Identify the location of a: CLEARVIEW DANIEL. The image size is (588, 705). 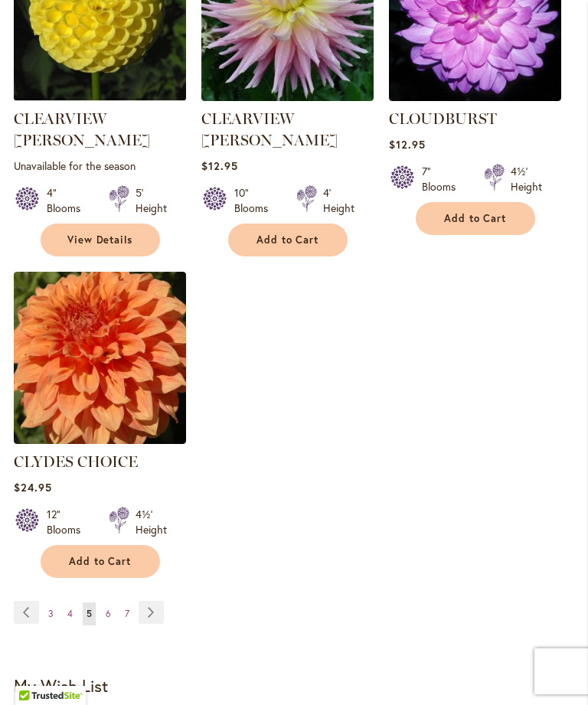
(99, 96).